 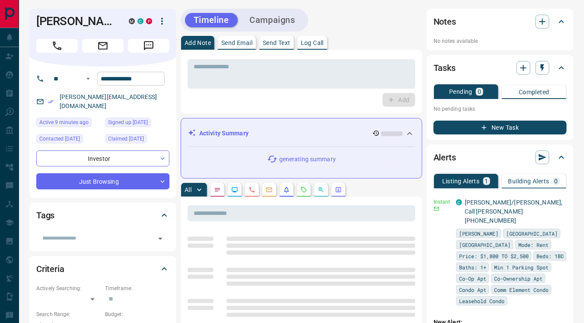 I want to click on h2: Notes, so click(x=445, y=22).